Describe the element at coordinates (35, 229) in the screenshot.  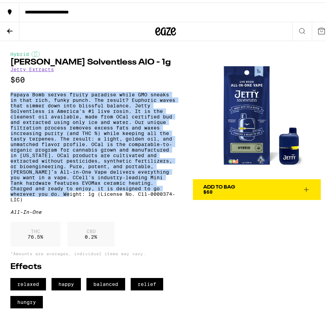
I see `p: THC` at that location.